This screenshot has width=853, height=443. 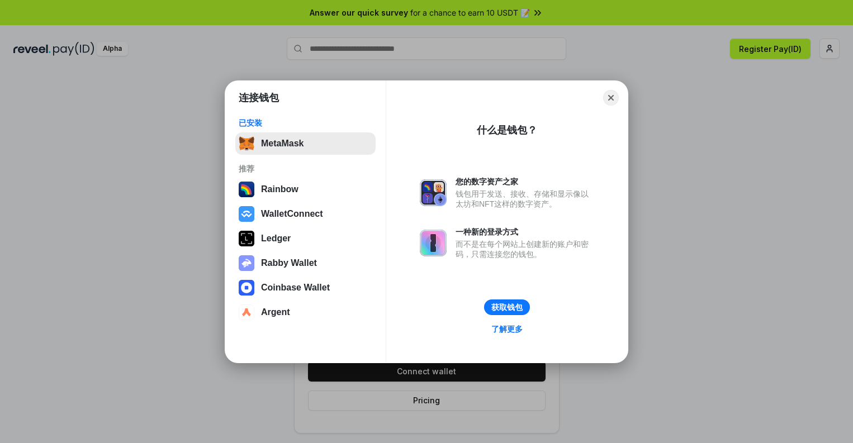 I want to click on button: Rainbow, so click(x=305, y=189).